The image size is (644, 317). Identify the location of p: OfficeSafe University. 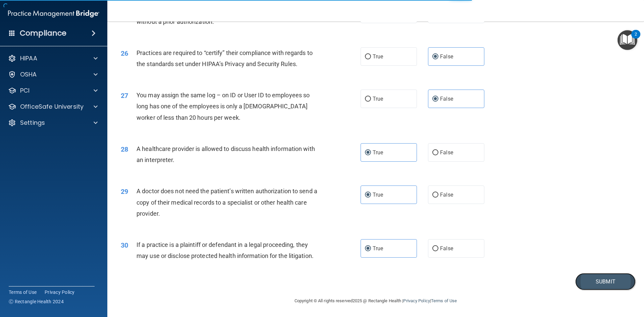
(52, 107).